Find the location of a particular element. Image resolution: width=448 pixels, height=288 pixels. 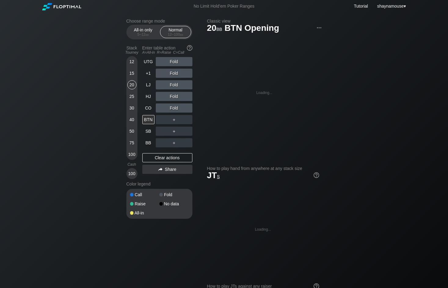

span: JT is located at coordinates (213, 175).